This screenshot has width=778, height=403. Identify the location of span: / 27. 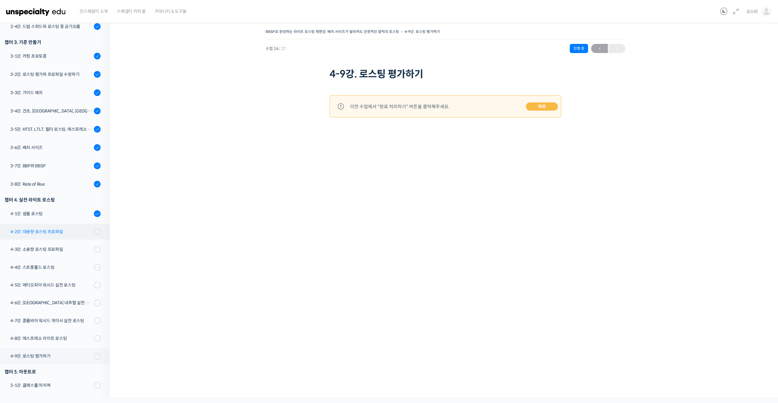
(282, 48).